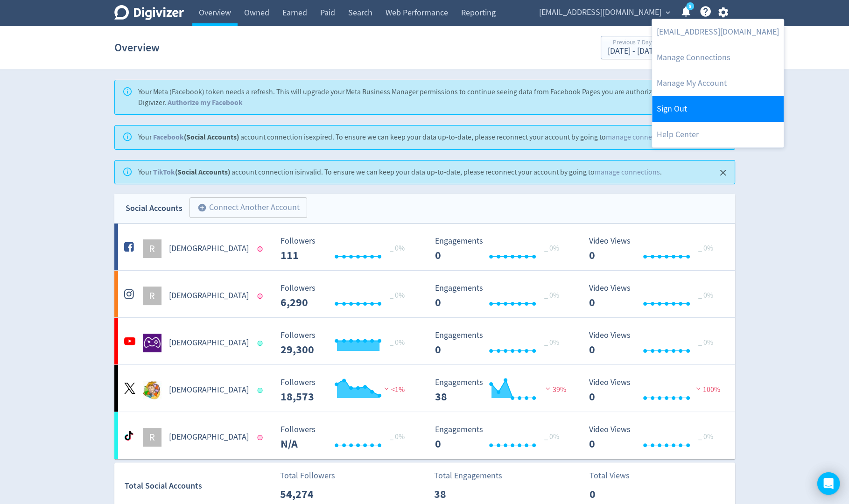 The width and height of the screenshot is (849, 504). Describe the element at coordinates (718, 134) in the screenshot. I see `a: Help Center` at that location.